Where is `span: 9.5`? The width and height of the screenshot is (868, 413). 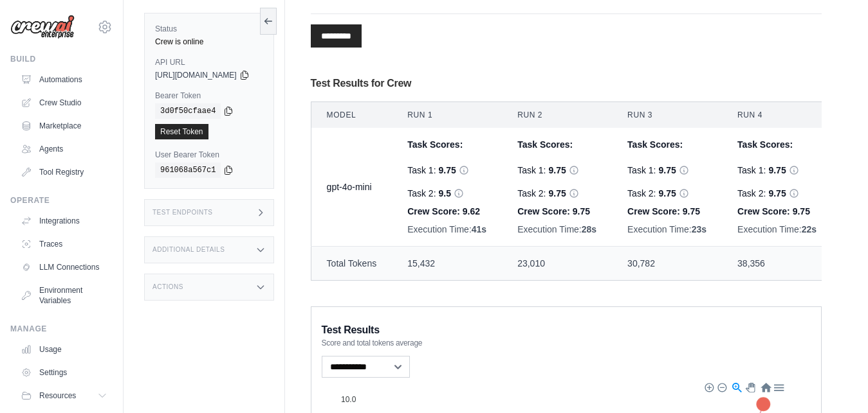
span: 9.5 is located at coordinates (444, 193).